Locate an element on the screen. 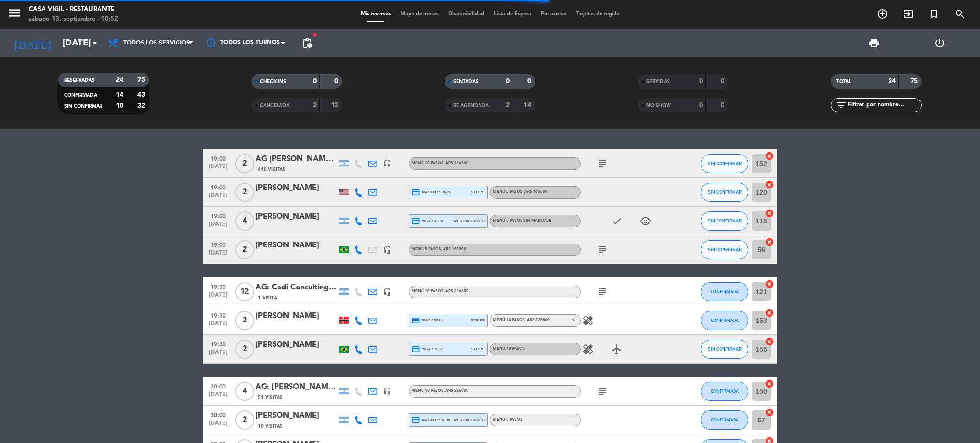 The image size is (980, 443). i: filter_list is located at coordinates (842, 106).